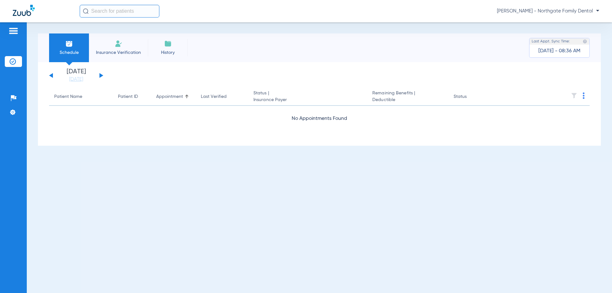  What do you see at coordinates (69, 53) in the screenshot?
I see `span: Schedule` at bounding box center [69, 53].